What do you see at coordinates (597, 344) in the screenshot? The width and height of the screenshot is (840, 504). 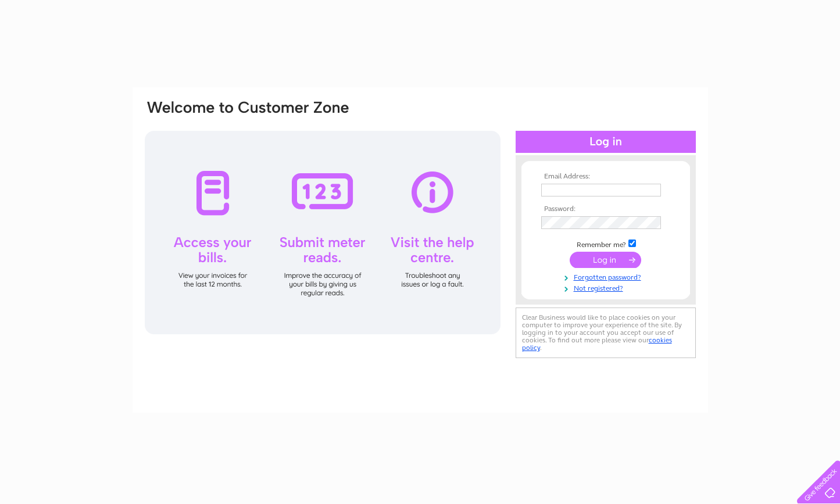 I see `a: cookies policy` at bounding box center [597, 344].